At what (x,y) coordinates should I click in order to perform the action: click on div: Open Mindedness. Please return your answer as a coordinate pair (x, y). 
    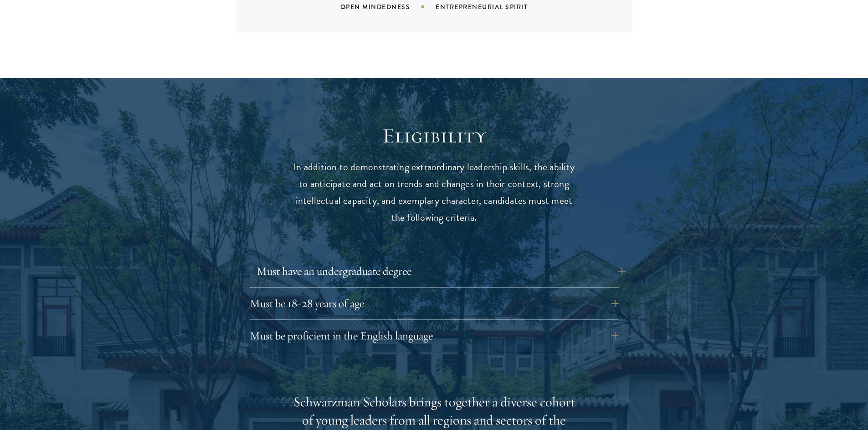
    Looking at the image, I should click on (388, 7).